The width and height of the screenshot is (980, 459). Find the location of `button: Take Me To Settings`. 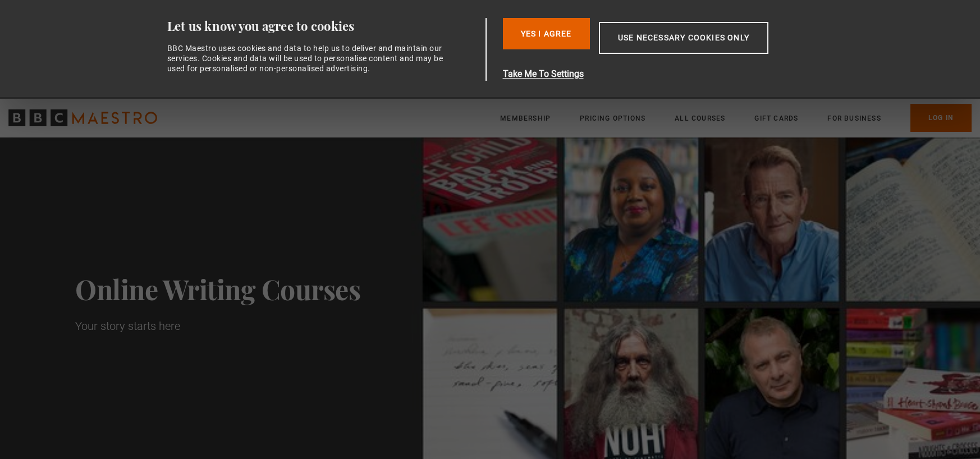

button: Take Me To Settings is located at coordinates (662, 74).